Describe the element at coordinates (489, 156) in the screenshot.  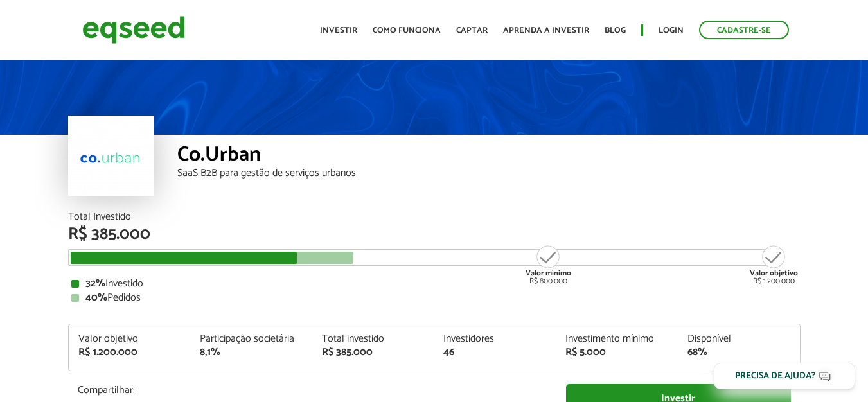
I see `div: Co.Urban` at that location.